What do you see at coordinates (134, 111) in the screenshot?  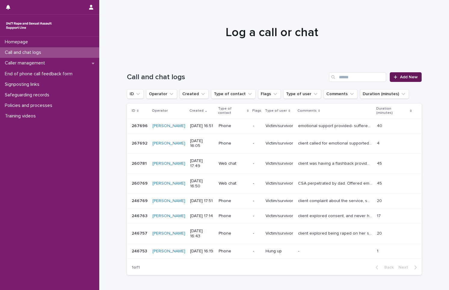 I see `p: ID` at bounding box center [134, 111].